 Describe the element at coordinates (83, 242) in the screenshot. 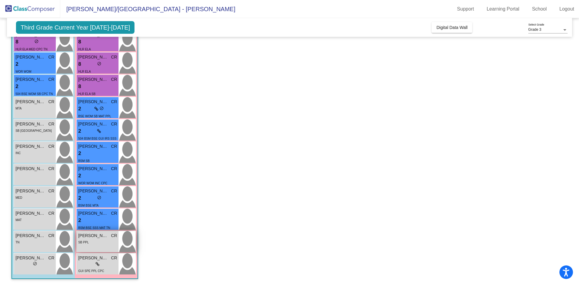

I see `span: SB PPL` at that location.